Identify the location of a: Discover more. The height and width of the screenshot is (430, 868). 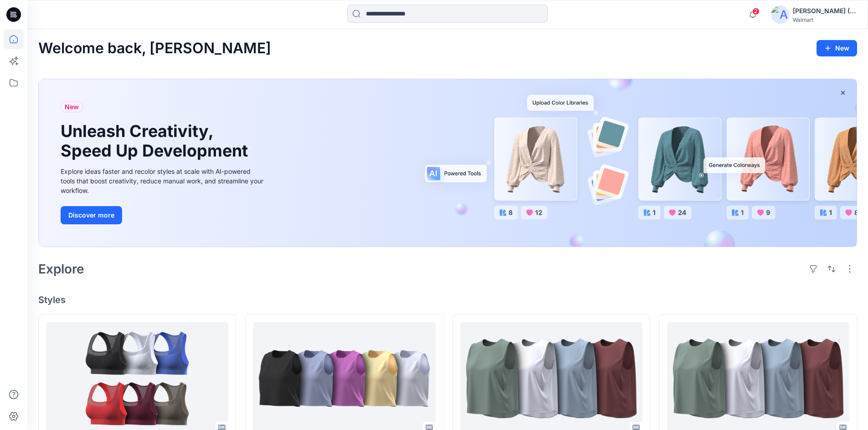
(163, 215).